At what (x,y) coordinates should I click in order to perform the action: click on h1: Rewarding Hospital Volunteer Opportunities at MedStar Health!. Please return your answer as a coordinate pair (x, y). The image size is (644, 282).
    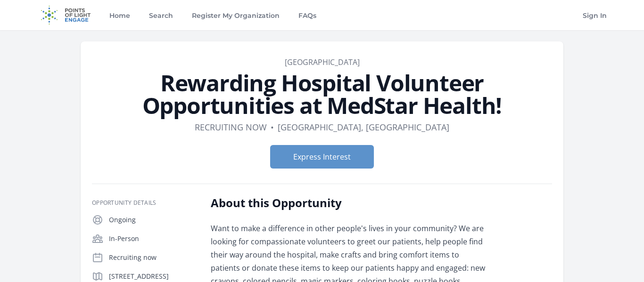
    Looking at the image, I should click on (322, 94).